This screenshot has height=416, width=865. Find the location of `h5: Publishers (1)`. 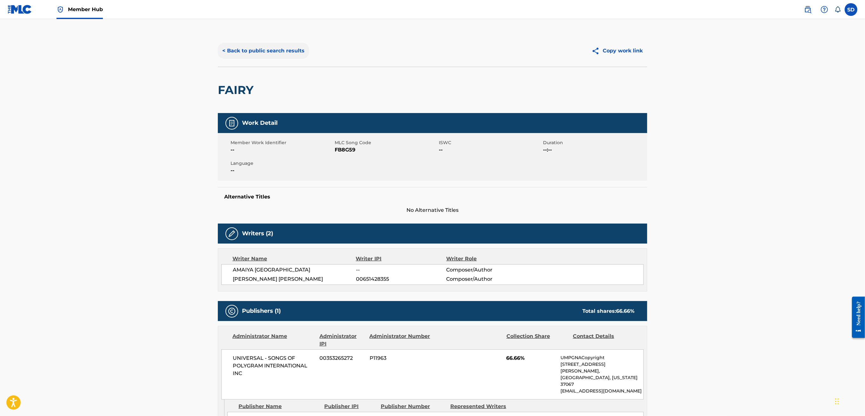

h5: Publishers (1) is located at coordinates (261, 311).